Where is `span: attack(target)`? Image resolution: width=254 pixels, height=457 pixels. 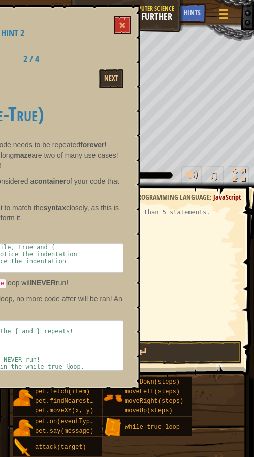
span: attack(target) is located at coordinates (60, 448).